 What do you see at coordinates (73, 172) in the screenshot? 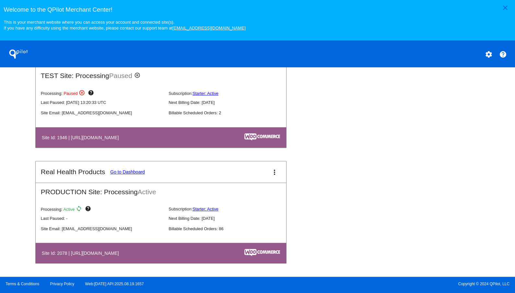
I see `h2: Real Health Products` at bounding box center [73, 172].